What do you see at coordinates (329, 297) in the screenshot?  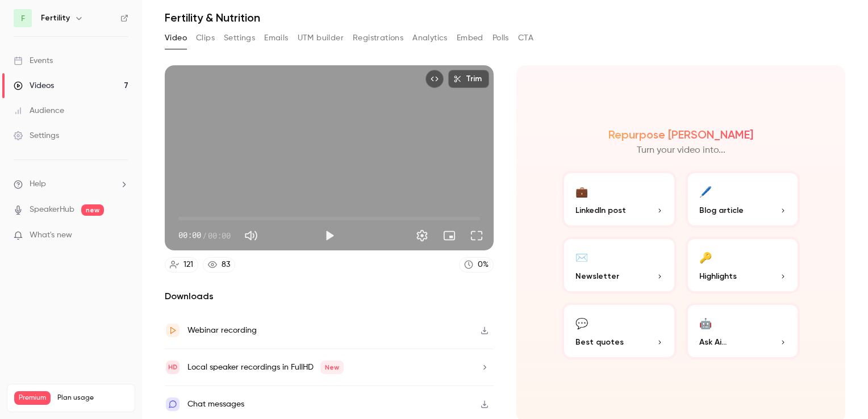 I see `h2: Downloads` at bounding box center [329, 297].